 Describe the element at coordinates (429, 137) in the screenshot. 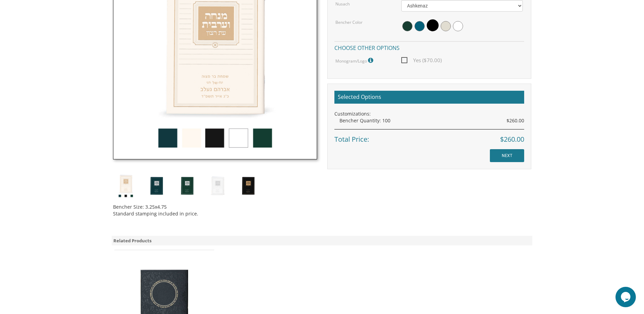

I see `div: Total Price:` at that location.